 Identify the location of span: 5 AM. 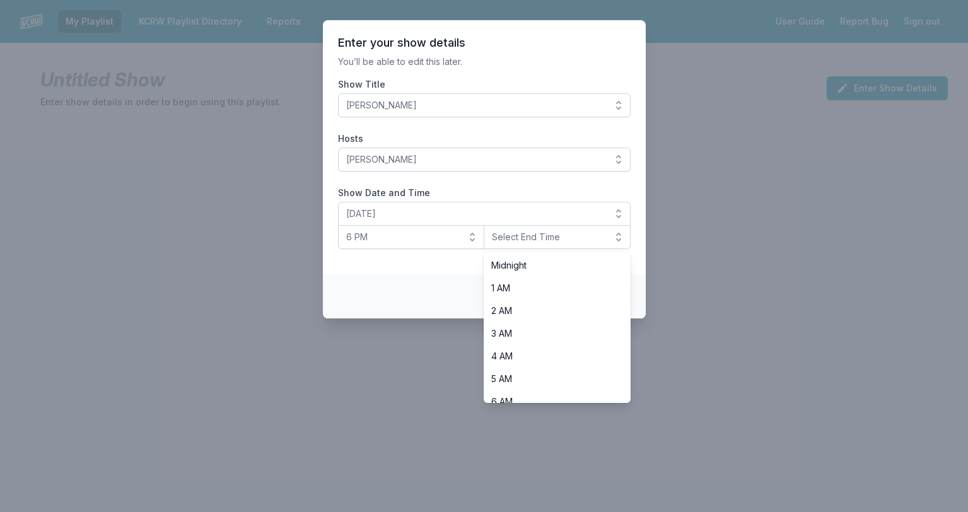
(549, 379).